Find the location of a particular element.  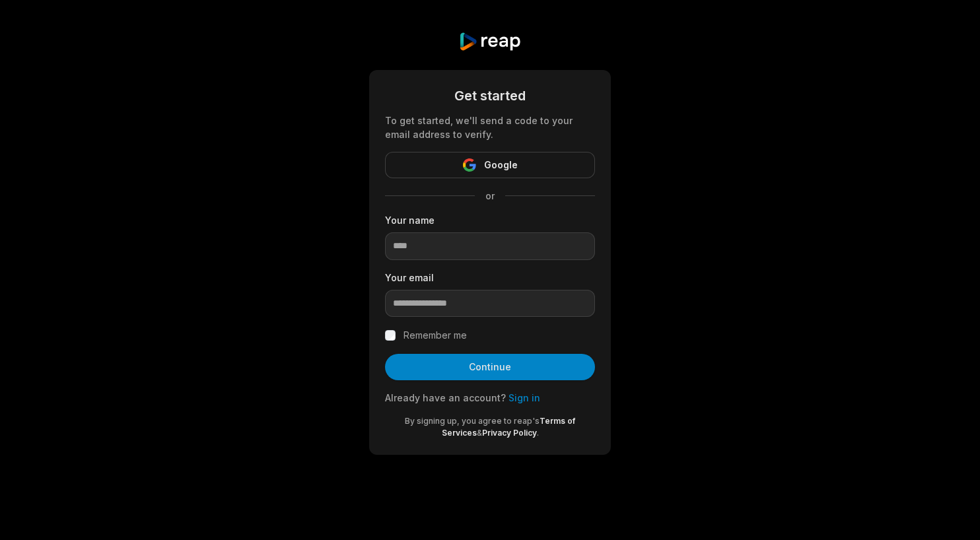

div: Get started is located at coordinates (490, 96).